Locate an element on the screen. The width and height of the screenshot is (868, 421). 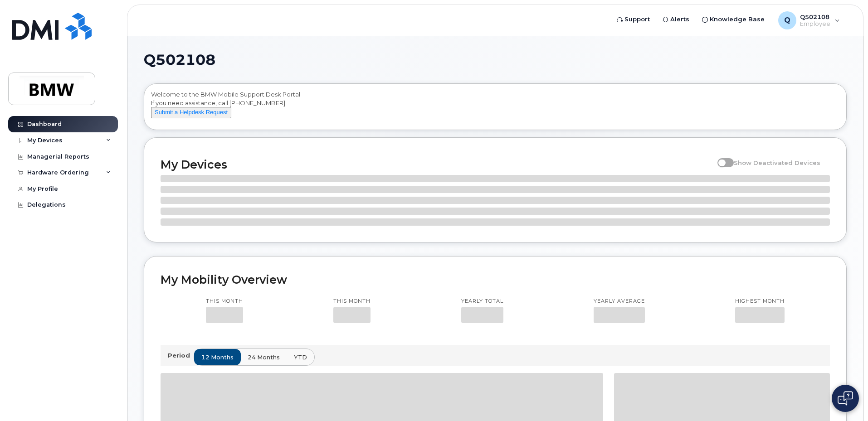
span: 24 months is located at coordinates (264, 357).